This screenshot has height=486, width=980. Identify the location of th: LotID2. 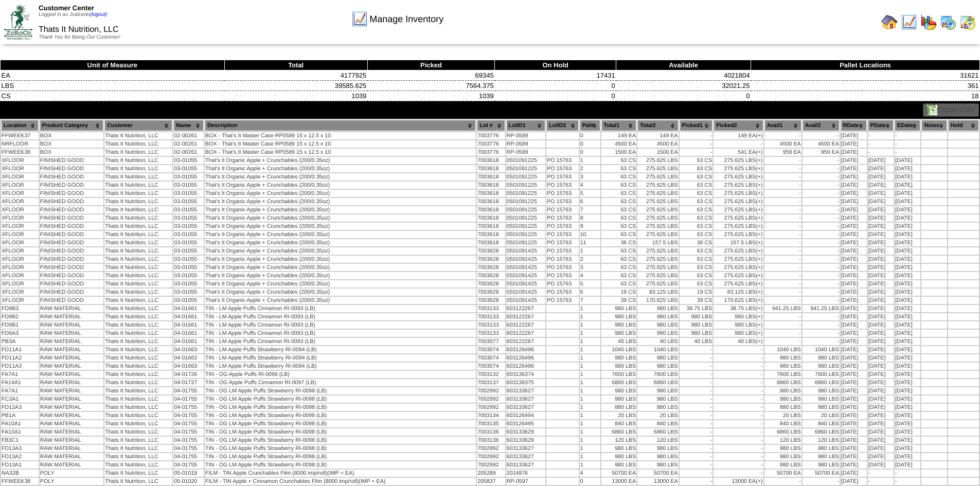
(563, 126).